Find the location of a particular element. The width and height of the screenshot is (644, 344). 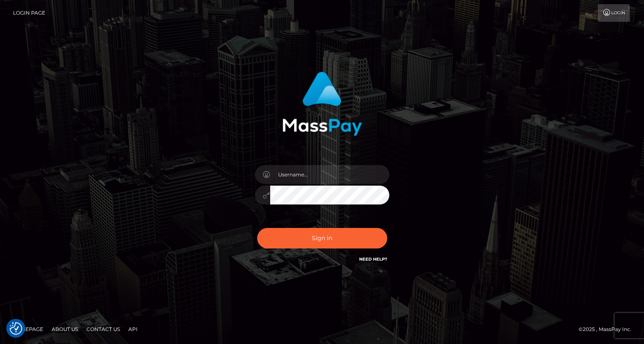

button: Consent Preferences is located at coordinates (16, 329).